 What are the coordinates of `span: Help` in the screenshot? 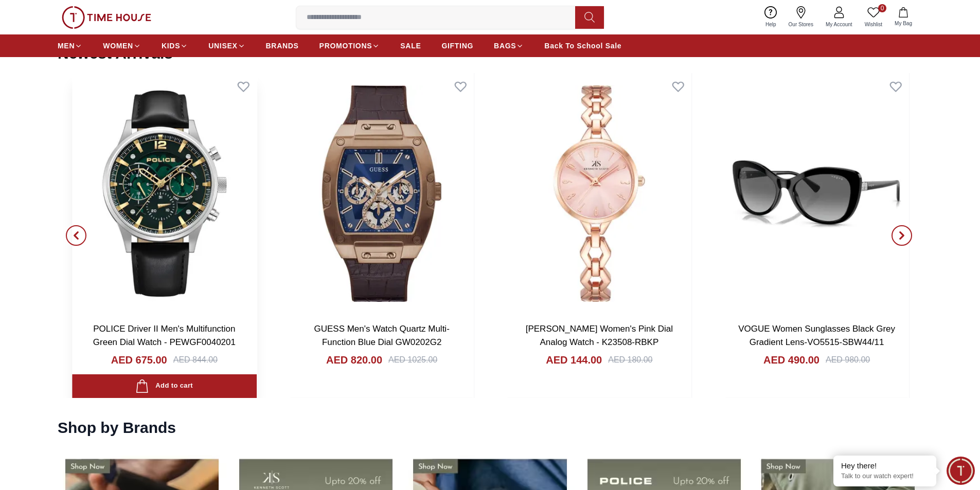 It's located at (770, 24).